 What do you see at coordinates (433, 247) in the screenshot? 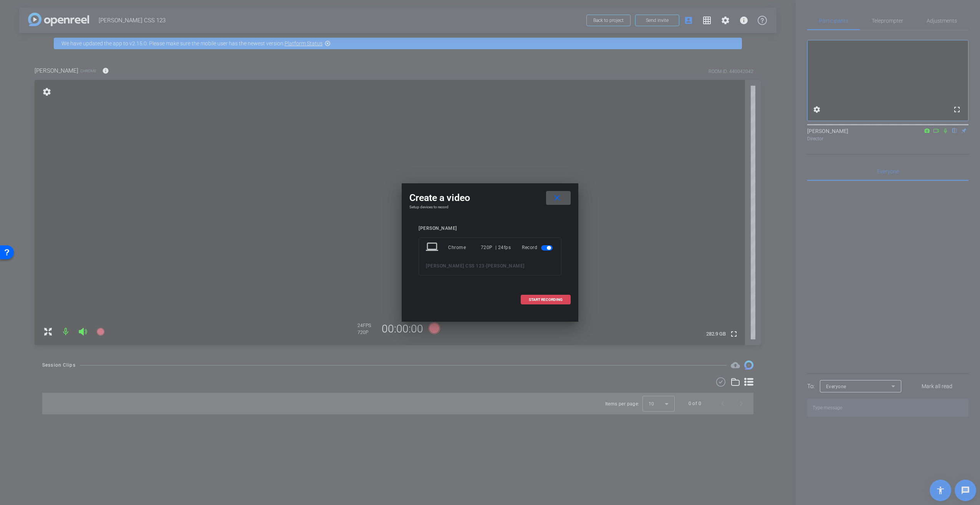
I see `mat-icon: laptop` at bounding box center [433, 247].